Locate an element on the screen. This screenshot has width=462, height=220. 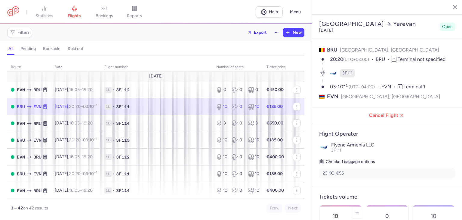
span: T1 is located at coordinates (400, 87).